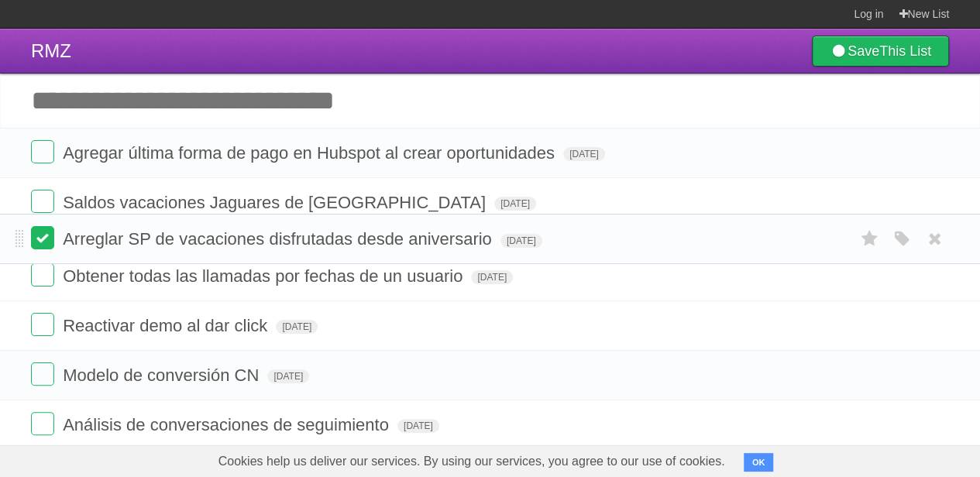  I want to click on b: This List, so click(905, 51).